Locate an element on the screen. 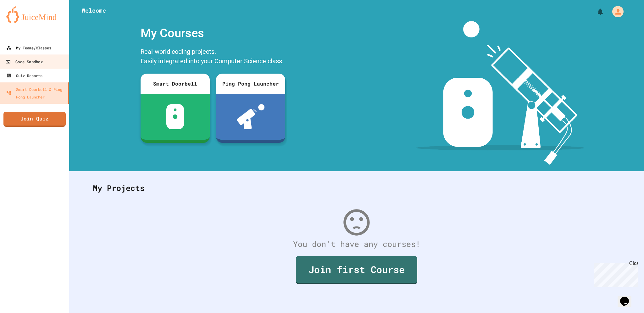  img: banner-image-my-projects.png is located at coordinates (500, 93).